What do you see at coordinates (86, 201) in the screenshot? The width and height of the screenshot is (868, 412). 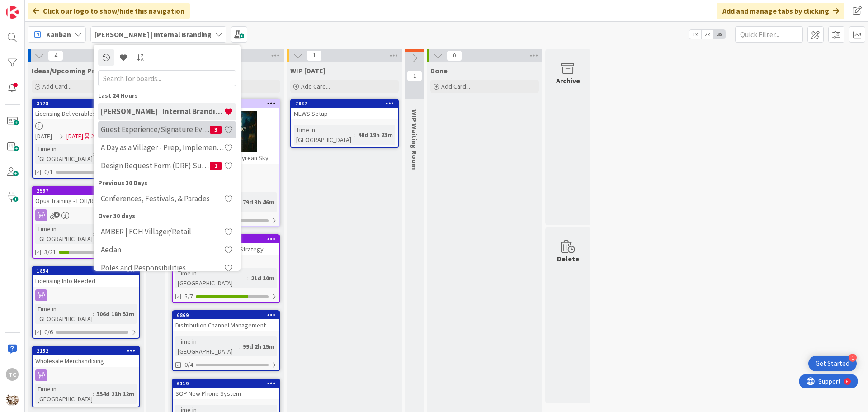 I see `div: Opus Training - FOH/Reservations` at bounding box center [86, 201].